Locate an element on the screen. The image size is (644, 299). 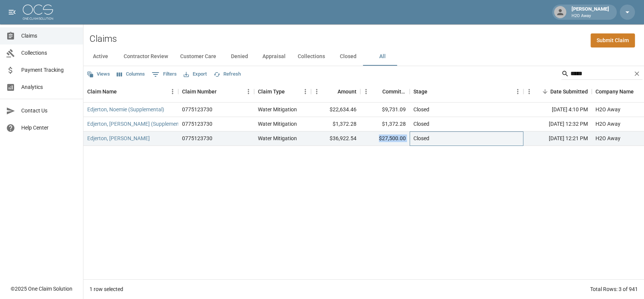
div: Search is located at coordinates (602, 74).